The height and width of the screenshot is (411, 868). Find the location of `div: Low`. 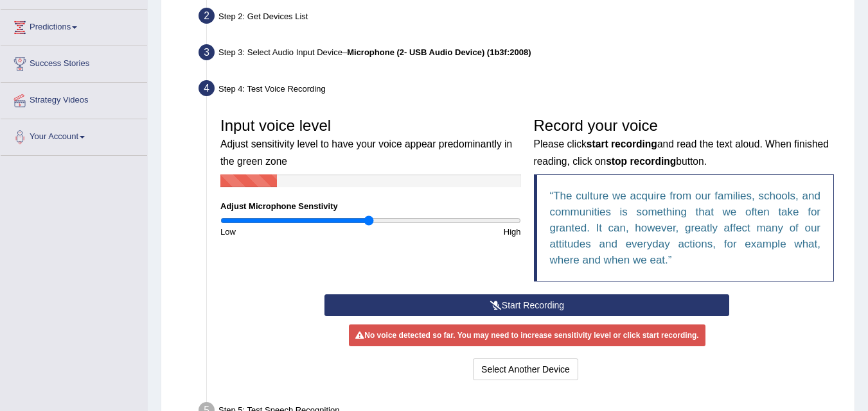

div: Low is located at coordinates (293, 232).